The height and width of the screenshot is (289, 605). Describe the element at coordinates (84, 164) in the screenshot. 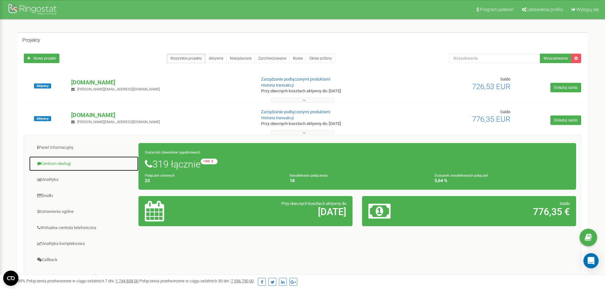

I see `a: Centrum obsługi` at that location.